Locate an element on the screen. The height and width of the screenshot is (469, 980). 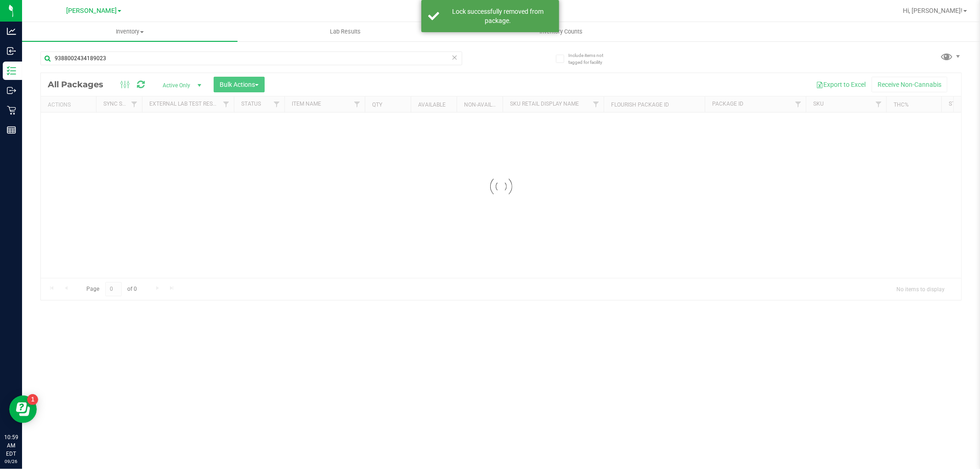
div: Lock successfully removed from package. is located at coordinates (498, 17).